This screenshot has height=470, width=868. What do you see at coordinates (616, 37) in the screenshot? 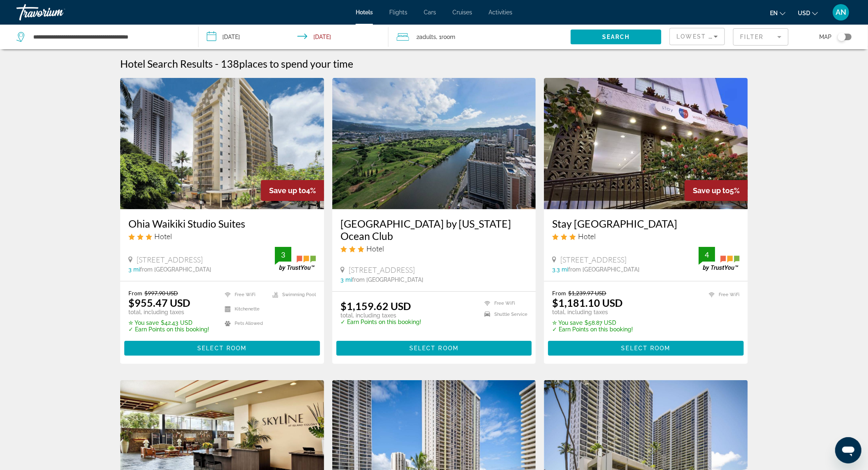
I see `button: Search` at bounding box center [616, 37].